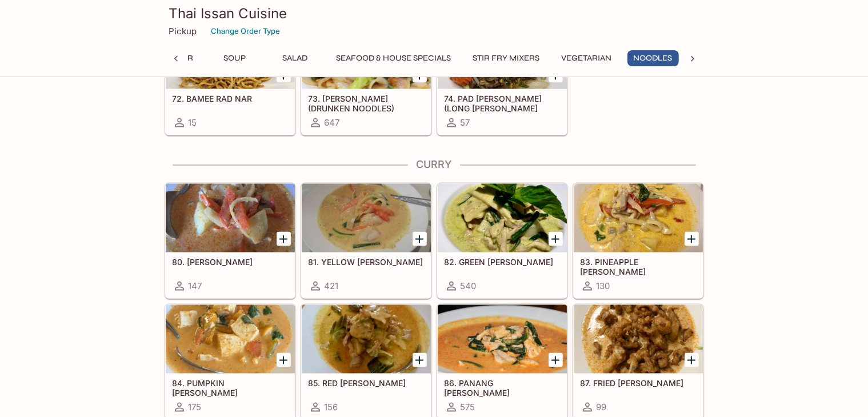  Describe the element at coordinates (435, 13) in the screenshot. I see `h3: Thai Issan Cuisine` at that location.